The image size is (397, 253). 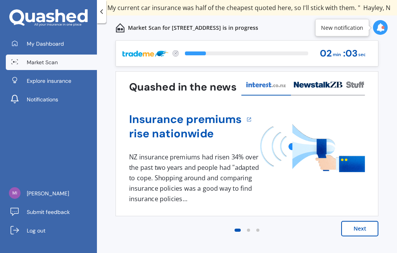 I want to click on span: Submit feedback, so click(x=48, y=212).